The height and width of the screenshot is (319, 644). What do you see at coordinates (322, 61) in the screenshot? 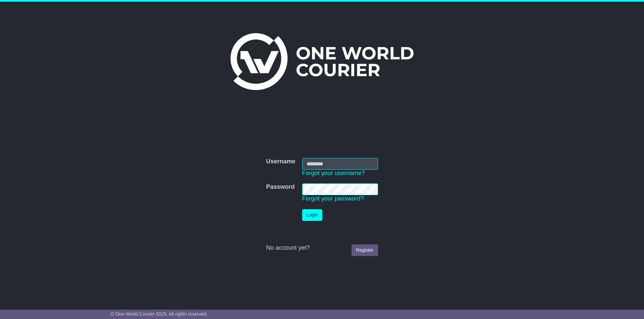
I see `img: One World` at bounding box center [322, 61].